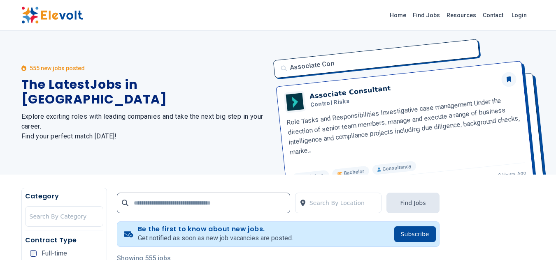 This screenshot has height=260, width=556. What do you see at coordinates (426, 15) in the screenshot?
I see `a: Find Jobs` at bounding box center [426, 15].